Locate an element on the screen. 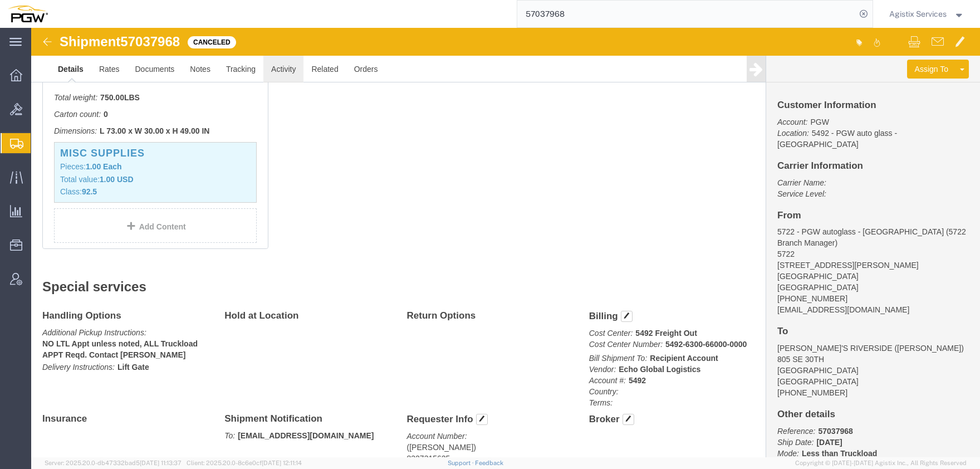 This screenshot has width=980, height=469. button: Agistix Services is located at coordinates (927, 14).